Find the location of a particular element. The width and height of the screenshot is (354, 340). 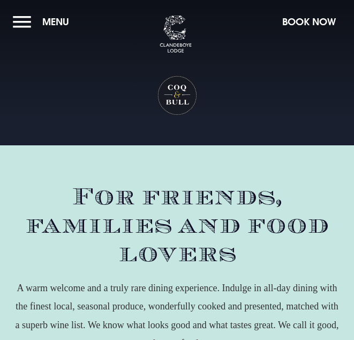

button: Book Now is located at coordinates (309, 21).